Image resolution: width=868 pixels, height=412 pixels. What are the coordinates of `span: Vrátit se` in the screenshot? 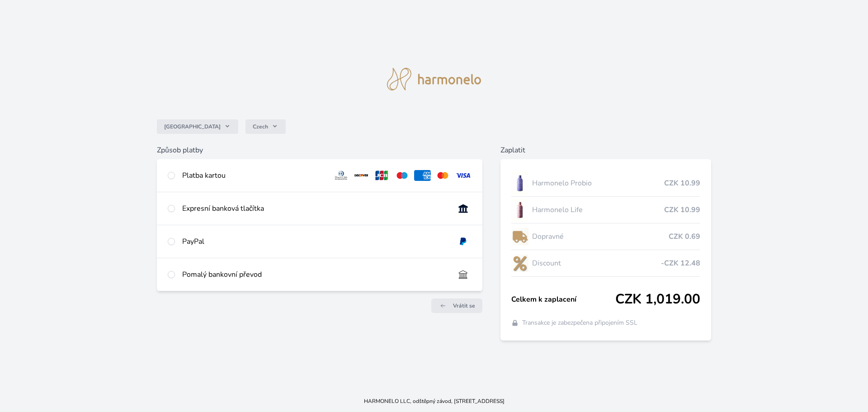 It's located at (464, 306).